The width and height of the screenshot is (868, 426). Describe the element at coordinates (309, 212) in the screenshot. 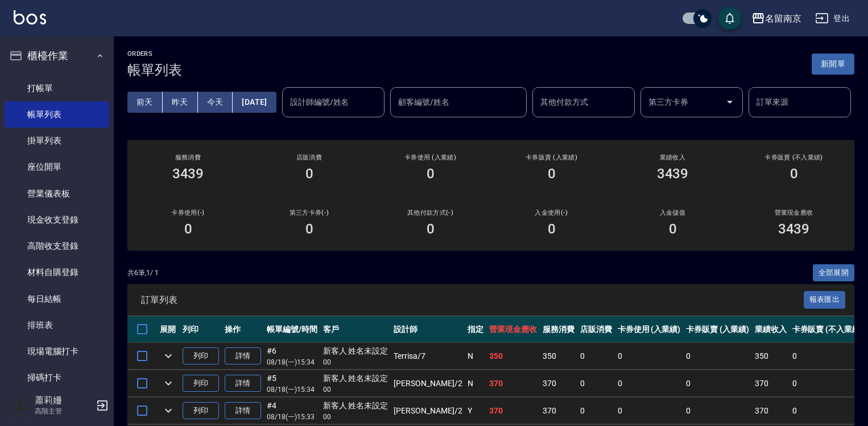

I see `h2: 第三方卡券(-)` at that location.